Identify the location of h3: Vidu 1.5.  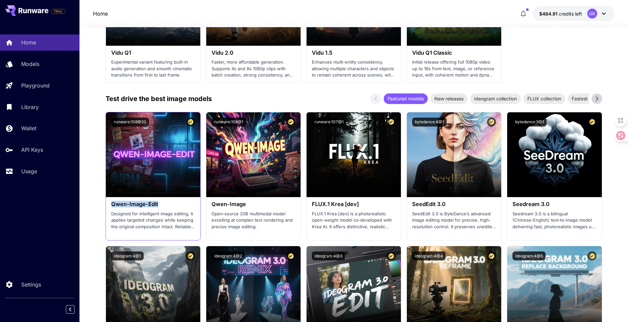
(354, 53).